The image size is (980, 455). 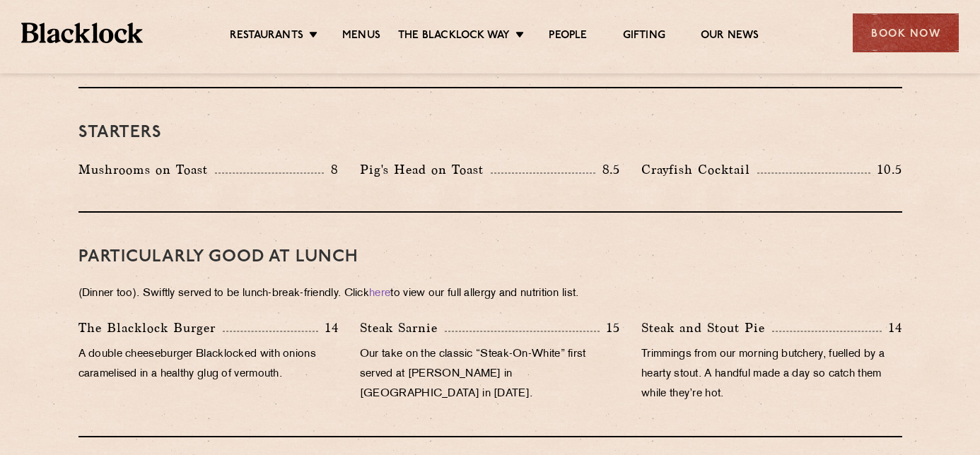 What do you see at coordinates (402, 328) in the screenshot?
I see `p: Steak Sarnie` at bounding box center [402, 328].